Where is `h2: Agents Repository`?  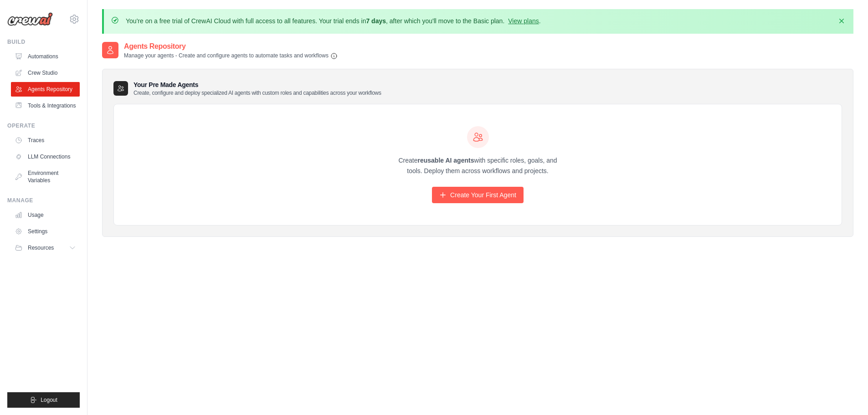
h2: Agents Repository is located at coordinates (230, 46).